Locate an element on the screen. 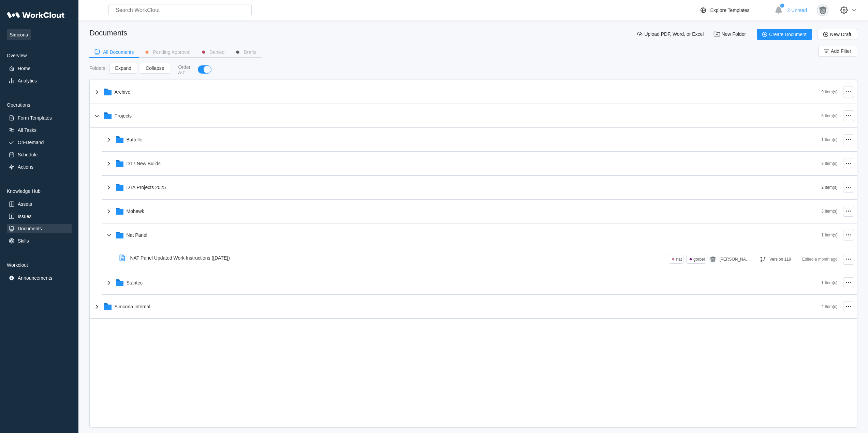 This screenshot has height=433, width=868. input: Search WorkClout is located at coordinates (180, 10).